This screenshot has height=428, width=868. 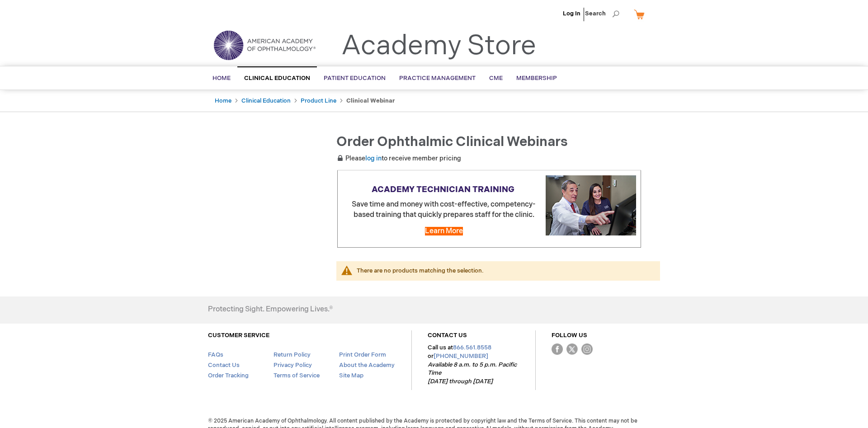 What do you see at coordinates (238, 336) in the screenshot?
I see `a: CUSTOMER SERVICE` at bounding box center [238, 336].